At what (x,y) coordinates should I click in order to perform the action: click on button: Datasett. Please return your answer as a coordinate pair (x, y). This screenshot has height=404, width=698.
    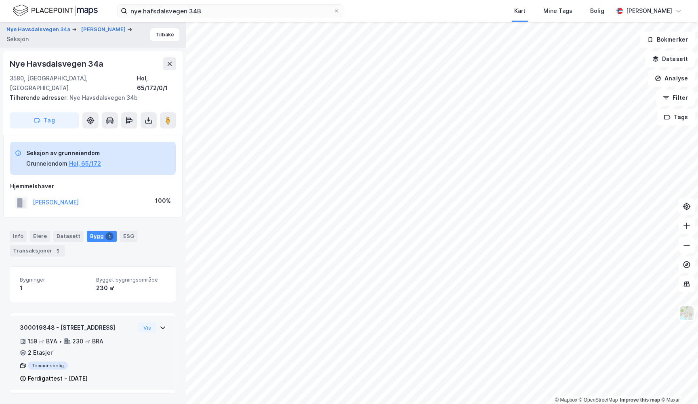
    Looking at the image, I should click on (670, 59).